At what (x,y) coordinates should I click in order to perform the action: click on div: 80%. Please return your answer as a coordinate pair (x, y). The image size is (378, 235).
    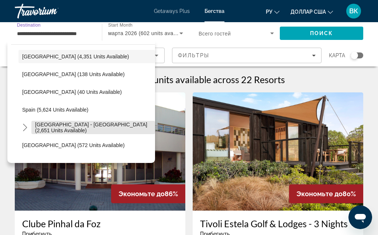
    Looking at the image, I should click on (326, 194).